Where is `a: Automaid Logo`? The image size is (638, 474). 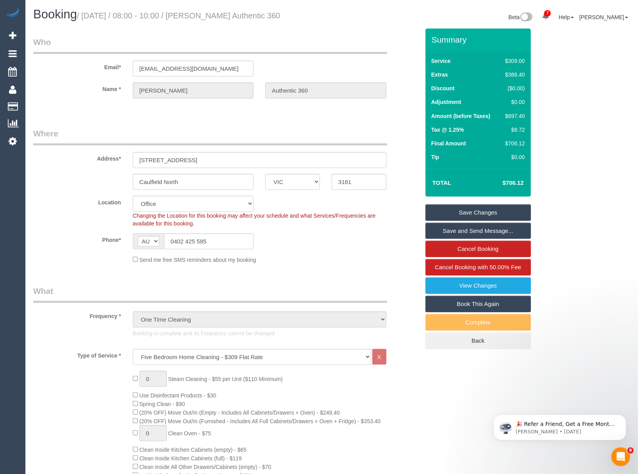 a: Automaid Logo is located at coordinates (13, 13).